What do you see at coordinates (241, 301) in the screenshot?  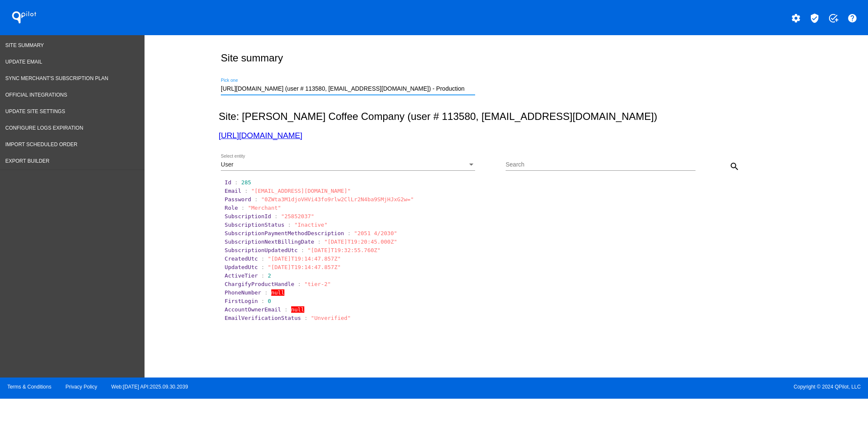 I see `span: FirstLogin` at bounding box center [241, 301].